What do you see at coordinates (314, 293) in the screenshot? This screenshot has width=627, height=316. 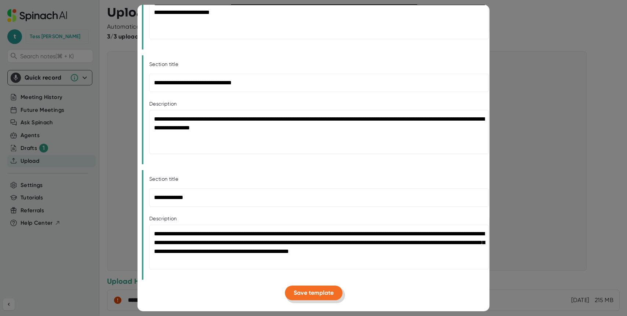 I see `button: Save template` at bounding box center [314, 293].